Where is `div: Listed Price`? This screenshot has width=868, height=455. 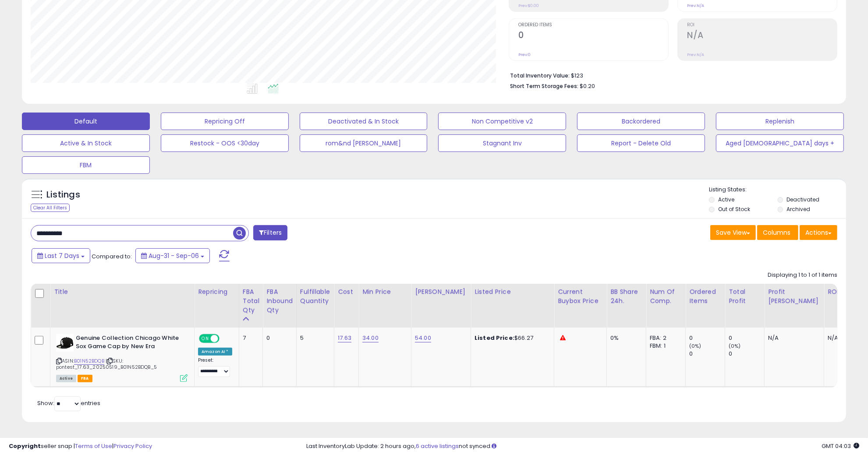
div: Listed Price is located at coordinates (512, 291).